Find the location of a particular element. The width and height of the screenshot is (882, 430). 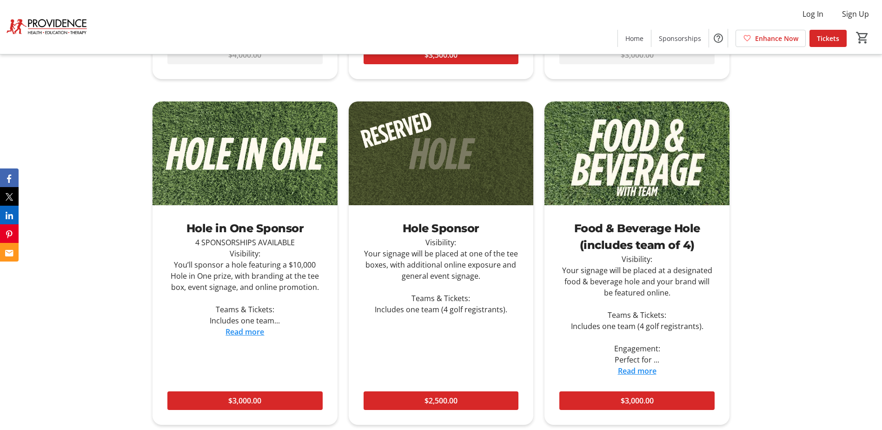

div: Visibility: Your signage will be placed at one of the tee boxes, with additional online exposure ... is located at coordinates (441, 276).